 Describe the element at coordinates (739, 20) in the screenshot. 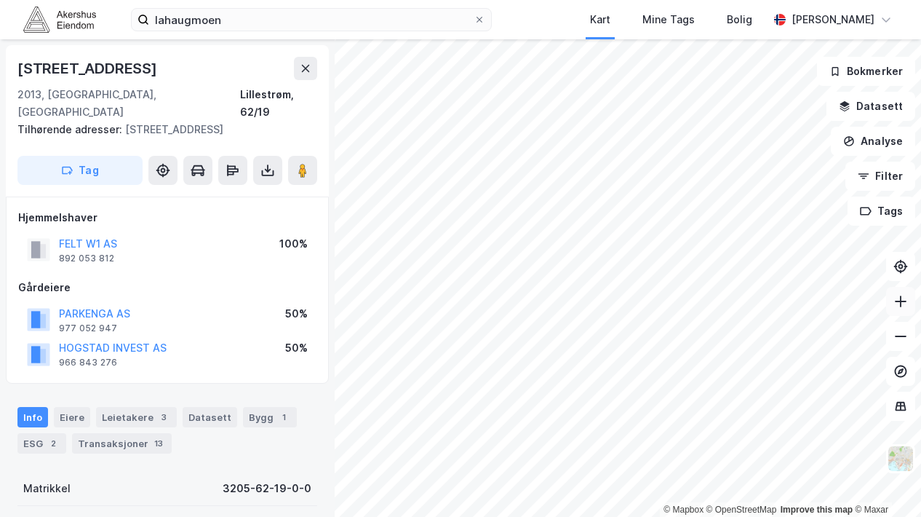

I see `div: Bolig` at that location.